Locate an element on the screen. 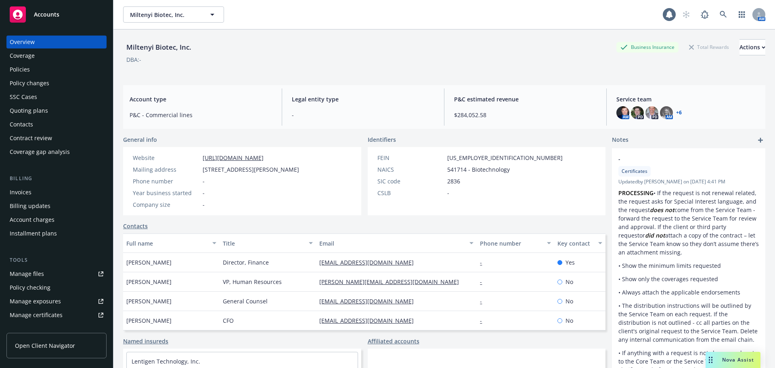  a: Affiliated accounts is located at coordinates (394, 341).